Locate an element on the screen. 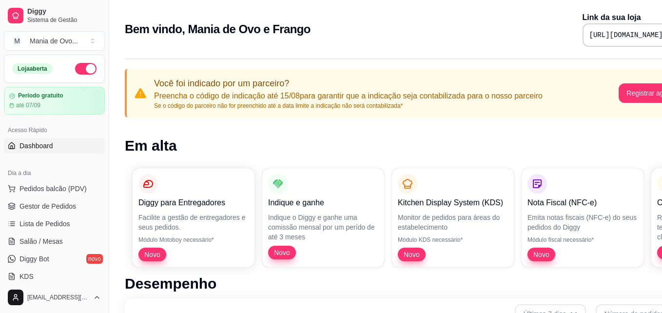 This screenshot has height=313, width=662. span: Diggy is located at coordinates (64, 12).